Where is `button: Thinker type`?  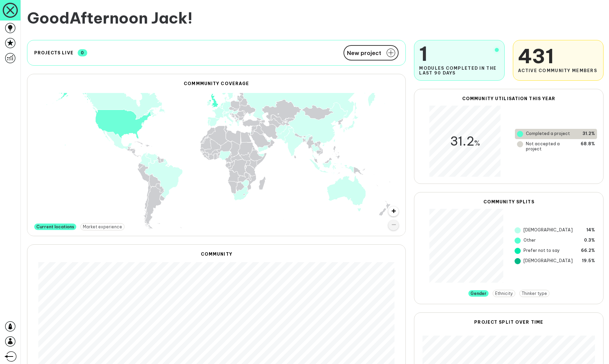
button: Thinker type is located at coordinates (535, 293).